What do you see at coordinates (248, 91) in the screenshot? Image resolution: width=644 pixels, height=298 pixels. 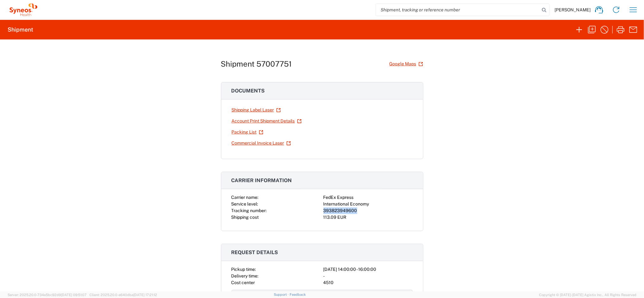 I see `span: Documents` at bounding box center [248, 91].